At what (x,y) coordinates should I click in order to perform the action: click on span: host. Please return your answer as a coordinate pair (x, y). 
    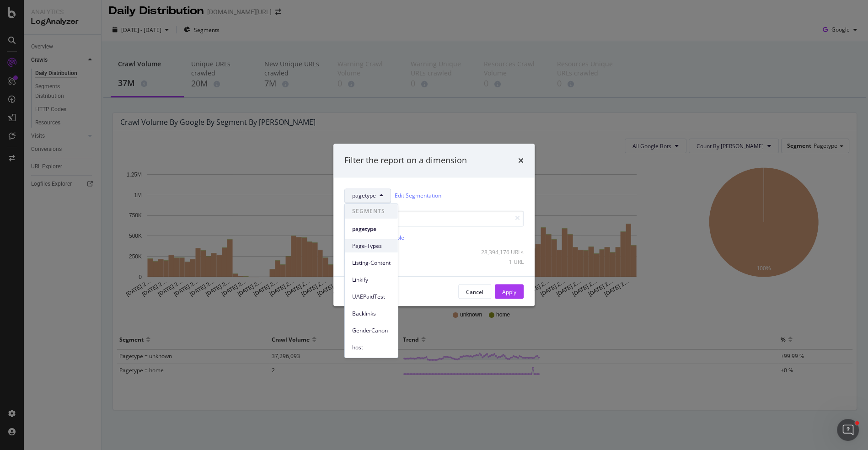
    Looking at the image, I should click on (371, 347).